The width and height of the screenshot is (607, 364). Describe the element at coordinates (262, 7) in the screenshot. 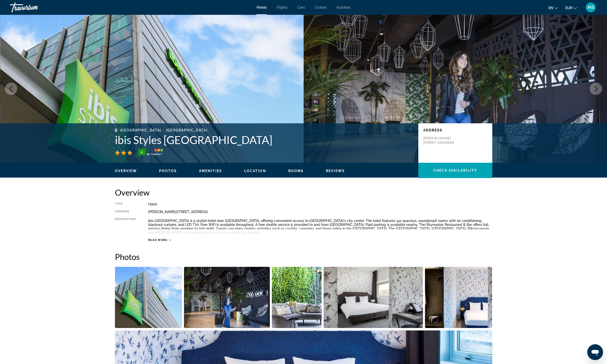

I see `a: Hotels` at that location.